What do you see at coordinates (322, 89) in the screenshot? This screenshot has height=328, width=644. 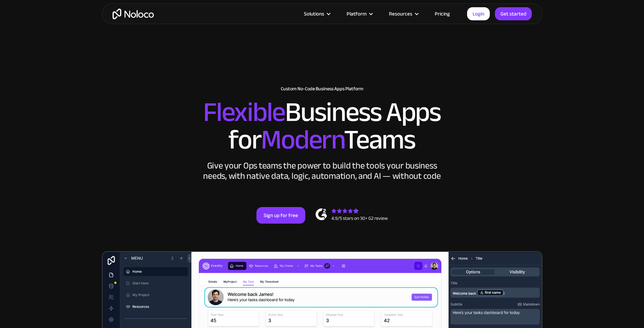 I see `h1: Custom No-Code Business Apps Platform` at bounding box center [322, 89].